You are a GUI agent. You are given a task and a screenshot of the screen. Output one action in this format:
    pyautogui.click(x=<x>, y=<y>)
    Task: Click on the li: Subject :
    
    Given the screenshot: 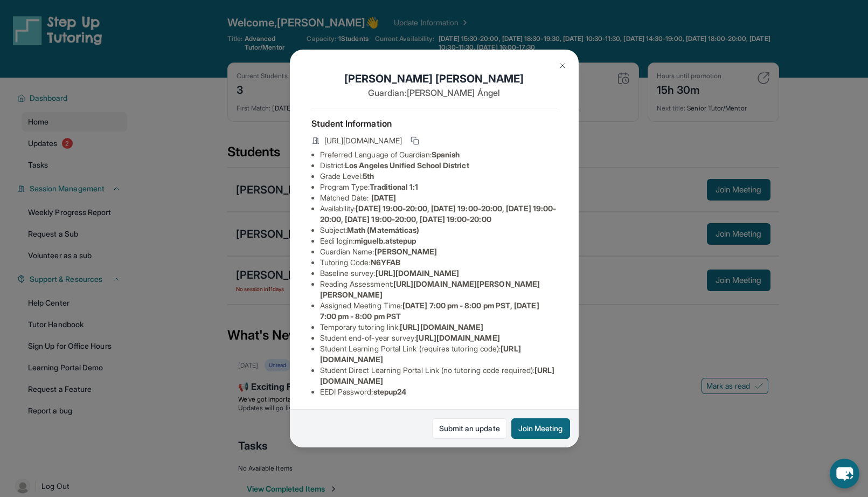 What is the action you would take?
    pyautogui.click(x=439, y=230)
    